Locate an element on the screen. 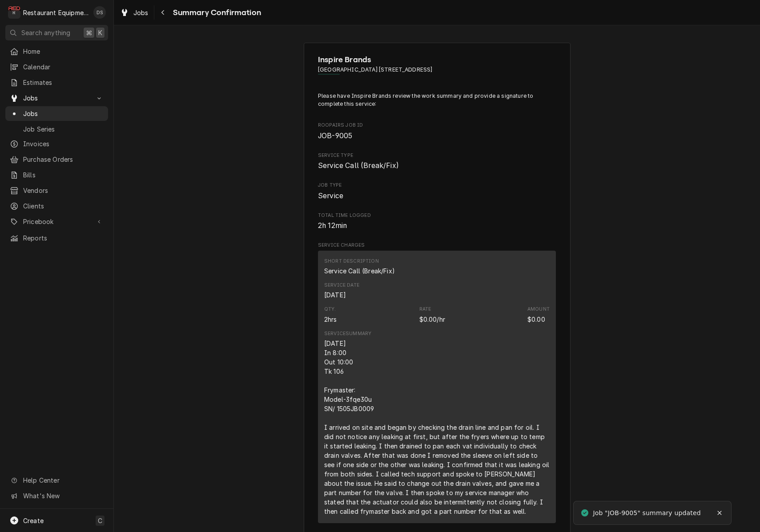 The image size is (760, 532). div: Job Type is located at coordinates (436, 191).